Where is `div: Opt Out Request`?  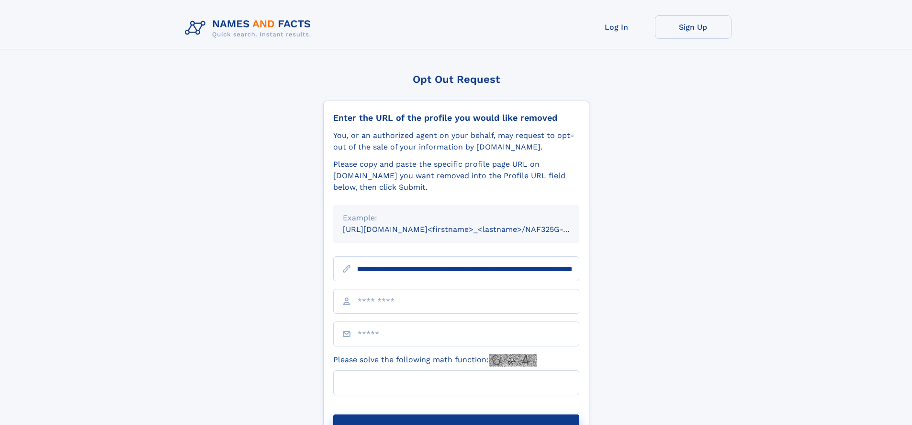 div: Opt Out Request is located at coordinates (456, 79).